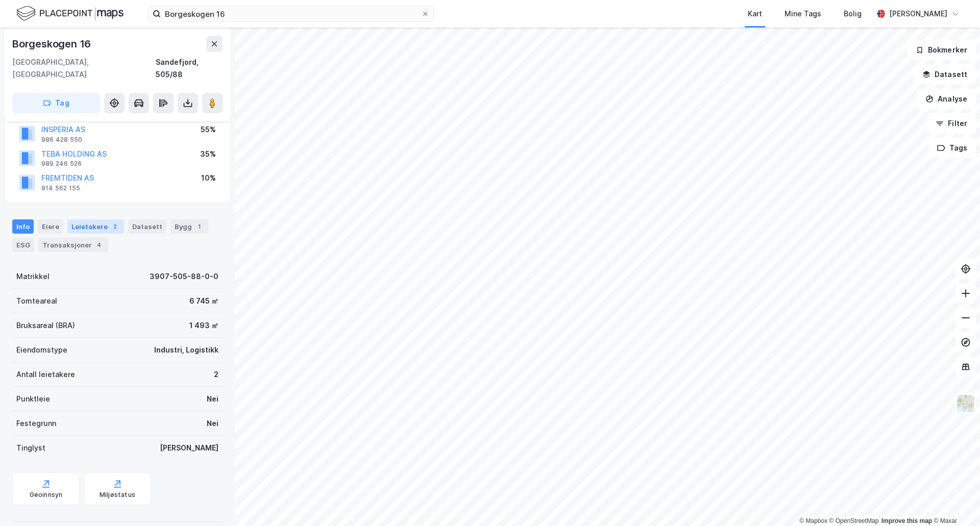  What do you see at coordinates (32, 277) in the screenshot?
I see `div: Matrikkel` at bounding box center [32, 277].